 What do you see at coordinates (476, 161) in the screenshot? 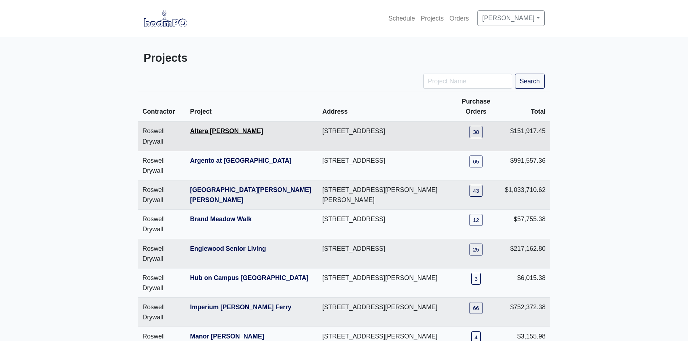
I see `a: 65` at bounding box center [476, 161].